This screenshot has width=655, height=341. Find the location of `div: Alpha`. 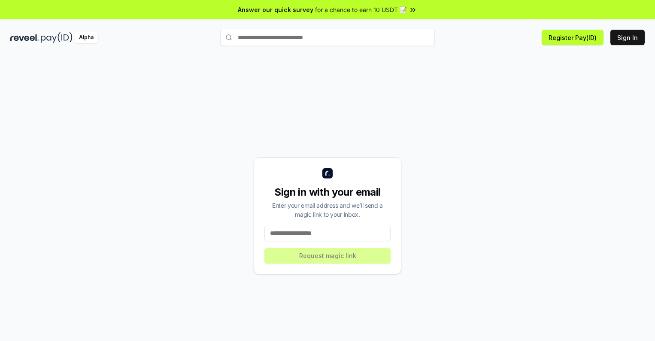

div: Alpha is located at coordinates (86, 37).